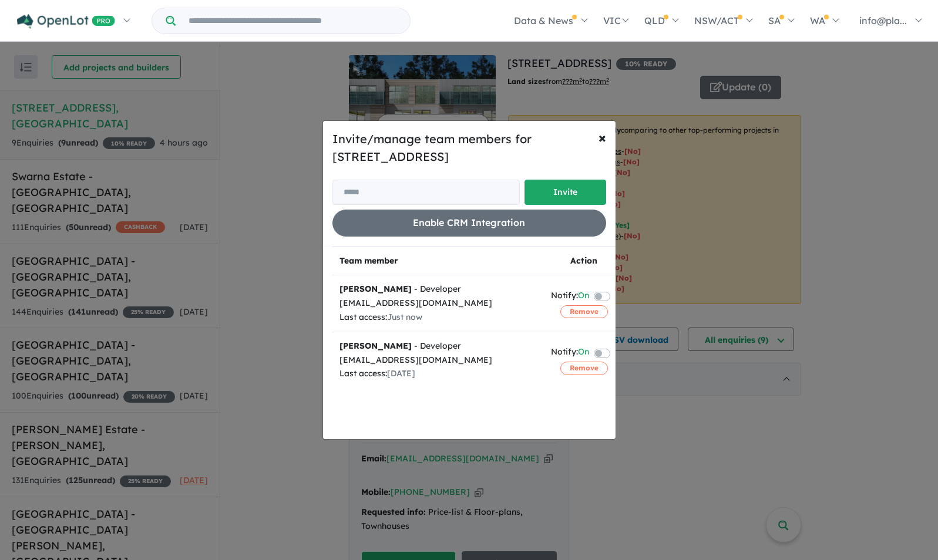 Image resolution: width=938 pixels, height=560 pixels. Describe the element at coordinates (565, 192) in the screenshot. I see `button: Invite` at that location.